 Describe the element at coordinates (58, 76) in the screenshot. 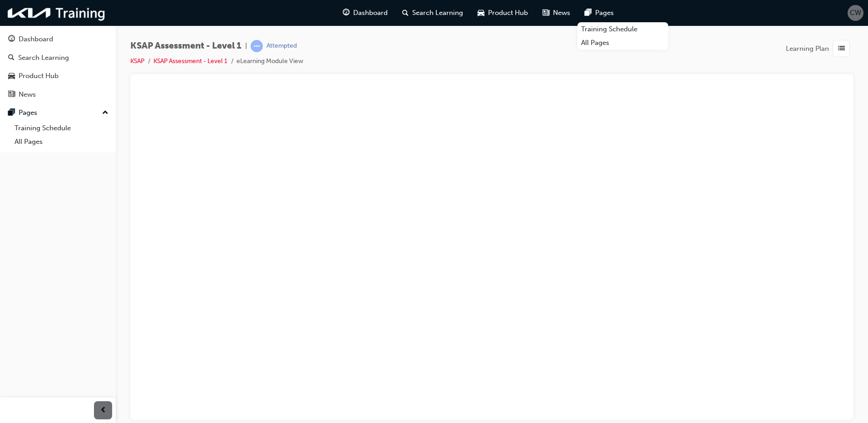

I see `a: Product Hub` at that location.